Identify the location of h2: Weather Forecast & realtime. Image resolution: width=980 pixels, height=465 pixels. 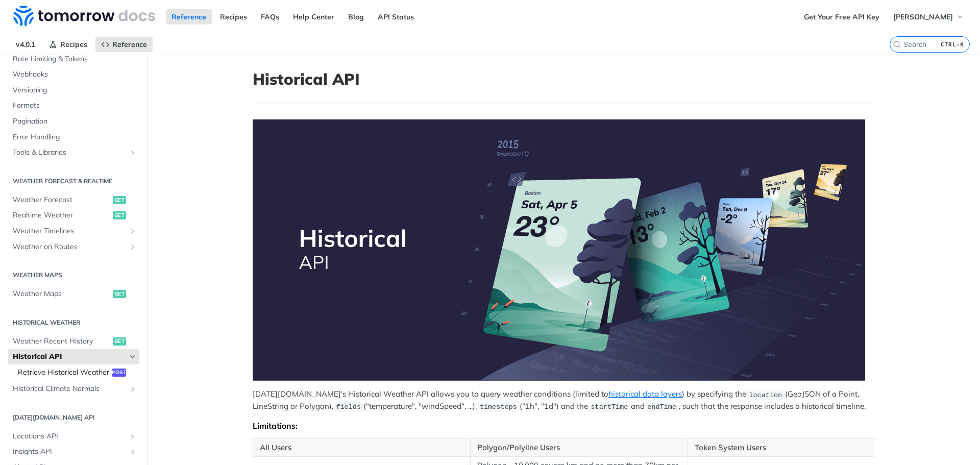
(73, 181).